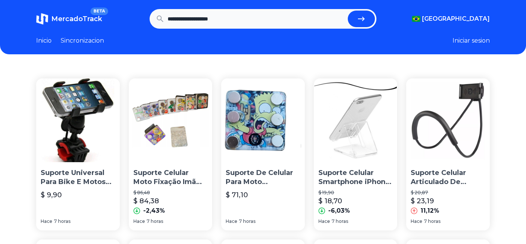 Image resolution: width=526 pixels, height=244 pixels. What do you see at coordinates (471, 41) in the screenshot?
I see `button: Iniciar sesion` at bounding box center [471, 41].